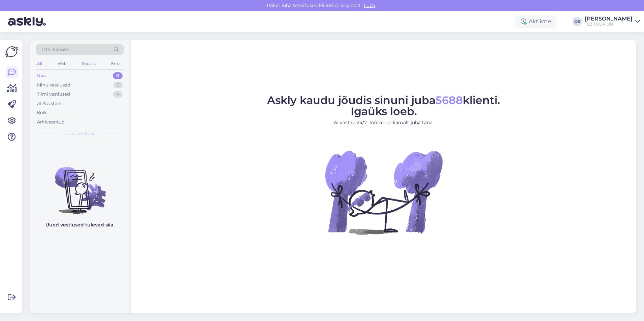 The image size is (644, 321). What do you see at coordinates (117, 76) in the screenshot?
I see `div: 0` at bounding box center [117, 76].